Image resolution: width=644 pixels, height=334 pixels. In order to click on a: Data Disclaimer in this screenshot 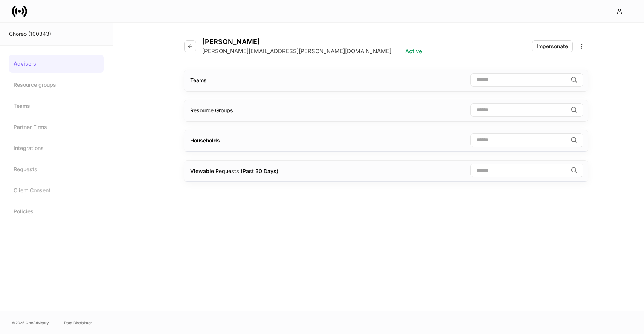, I will do `click(78, 323)`.